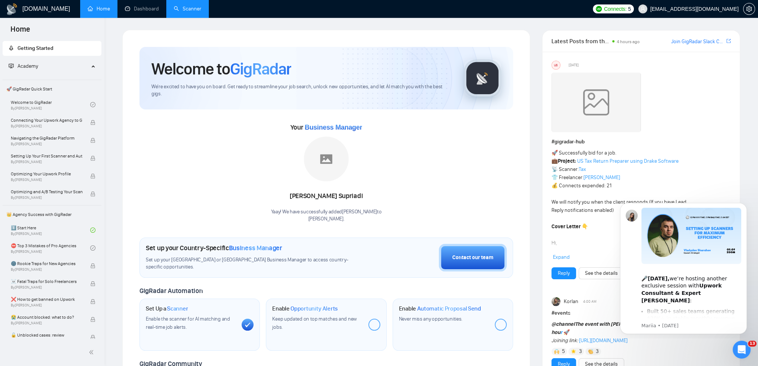 This screenshot has width=758, height=366. I want to click on span: Expand, so click(561, 257).